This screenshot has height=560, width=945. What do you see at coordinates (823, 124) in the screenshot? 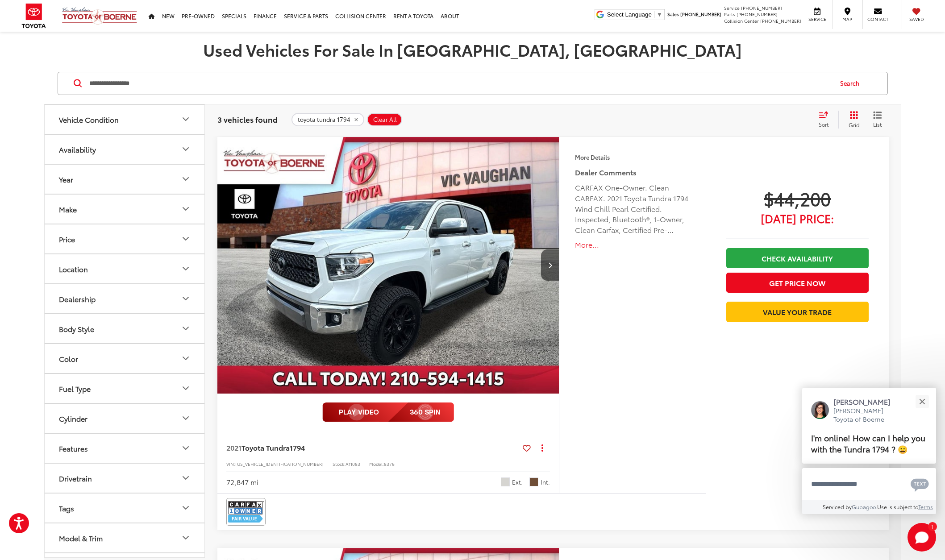
I see `span: Sort` at bounding box center [823, 124].